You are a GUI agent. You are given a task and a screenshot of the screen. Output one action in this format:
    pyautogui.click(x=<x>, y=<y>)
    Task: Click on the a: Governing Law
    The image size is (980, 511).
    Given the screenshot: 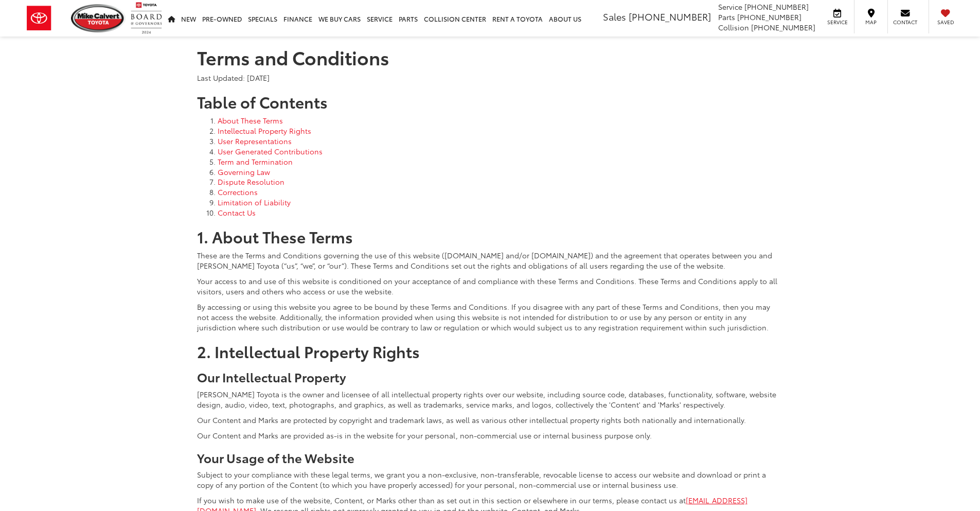 What is the action you would take?
    pyautogui.click(x=244, y=172)
    